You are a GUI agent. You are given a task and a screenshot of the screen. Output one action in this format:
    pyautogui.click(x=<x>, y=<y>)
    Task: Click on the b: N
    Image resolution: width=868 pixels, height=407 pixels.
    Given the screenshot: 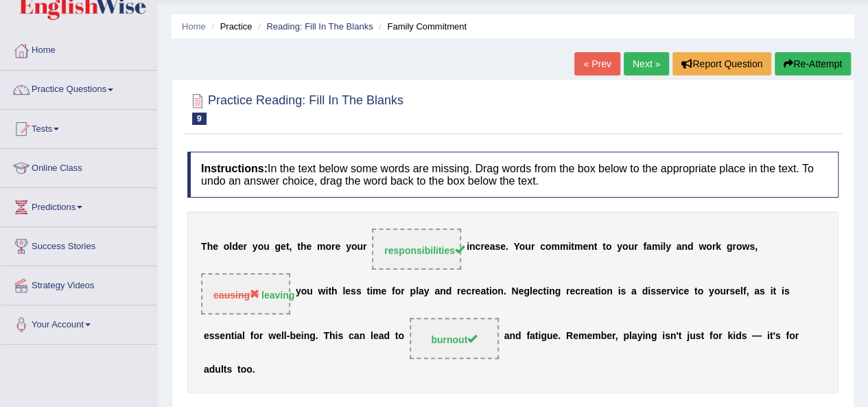 What is the action you would take?
    pyautogui.click(x=515, y=291)
    